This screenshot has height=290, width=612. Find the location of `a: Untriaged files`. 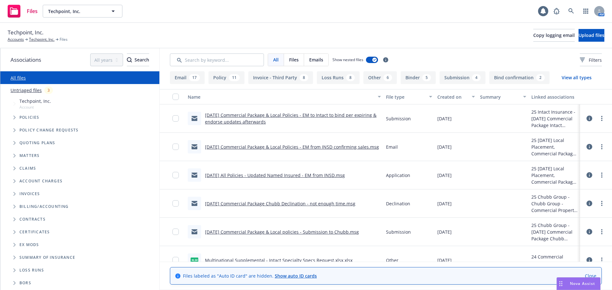

a: Untriaged files is located at coordinates (26, 90).